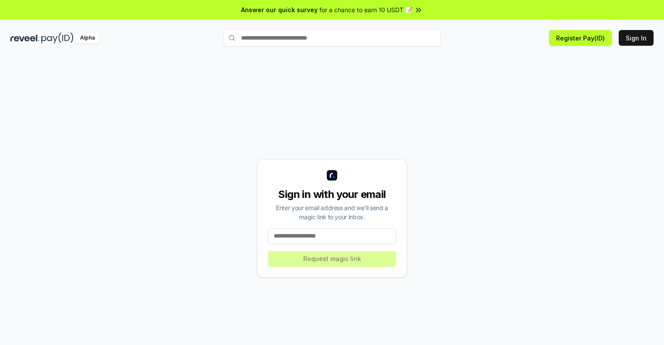 The width and height of the screenshot is (664, 345). Describe the element at coordinates (366, 10) in the screenshot. I see `span: for a chance to earn 10 USDT 📝` at that location.